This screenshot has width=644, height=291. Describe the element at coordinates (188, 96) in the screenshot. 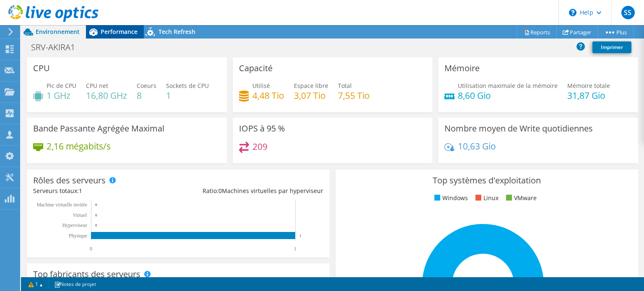

I see `h4: 1` at that location.